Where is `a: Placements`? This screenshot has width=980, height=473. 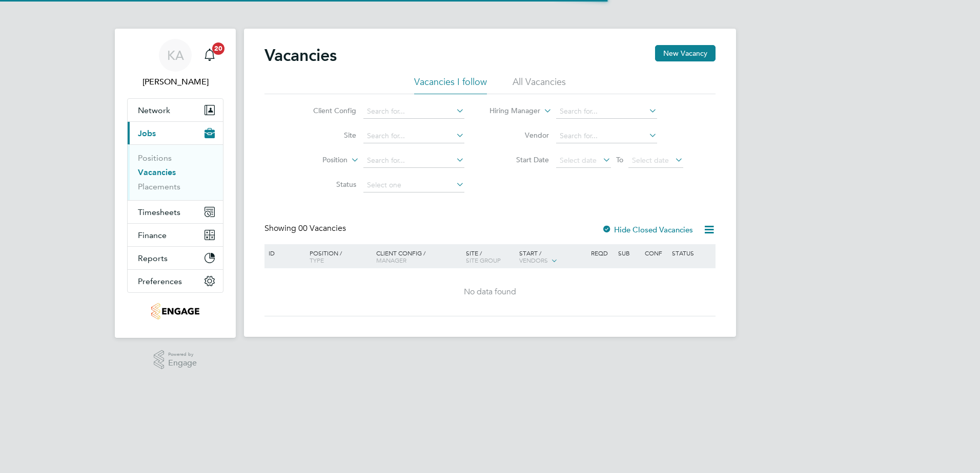
a: Placements is located at coordinates (159, 186).